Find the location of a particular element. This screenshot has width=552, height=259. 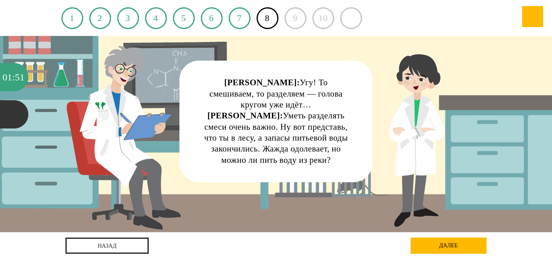

a: 4 is located at coordinates (156, 18).